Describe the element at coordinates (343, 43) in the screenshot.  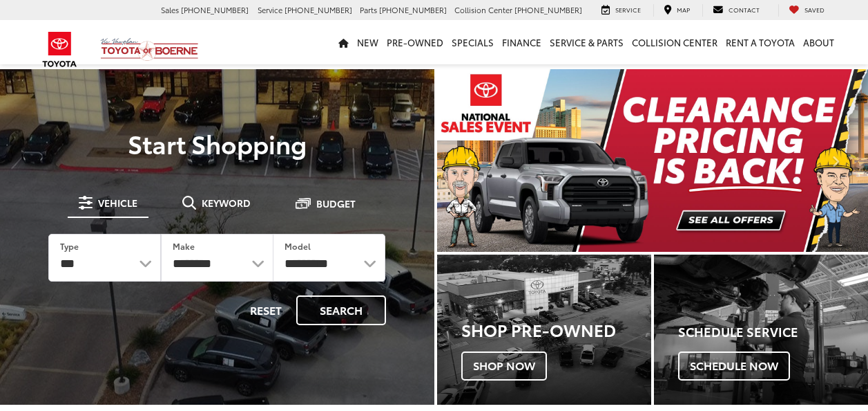
I see `a: Home` at that location.